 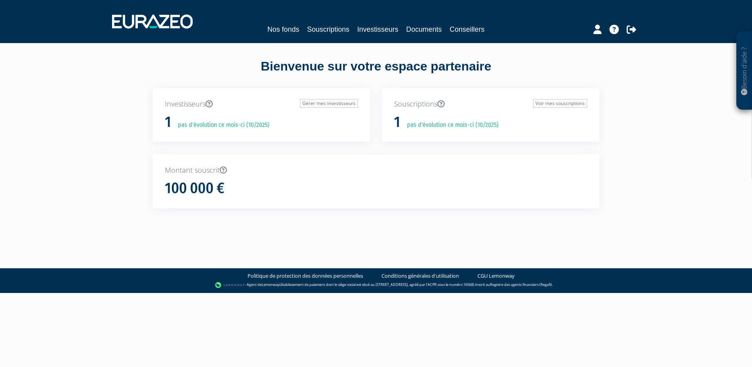 What do you see at coordinates (496, 276) in the screenshot?
I see `a: CGU Lemonway` at bounding box center [496, 276].